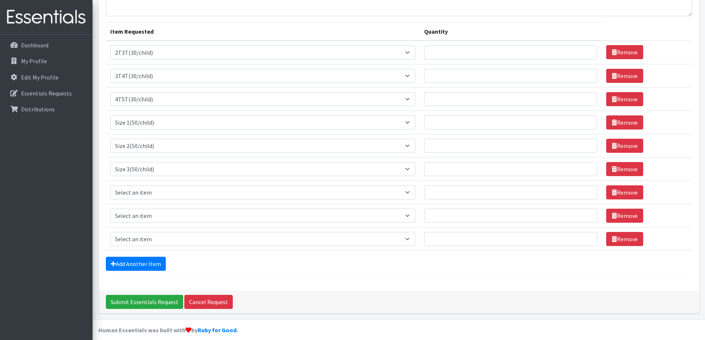 Image resolution: width=705 pixels, height=340 pixels. Describe the element at coordinates (46, 45) in the screenshot. I see `a: Dashboard` at that location.